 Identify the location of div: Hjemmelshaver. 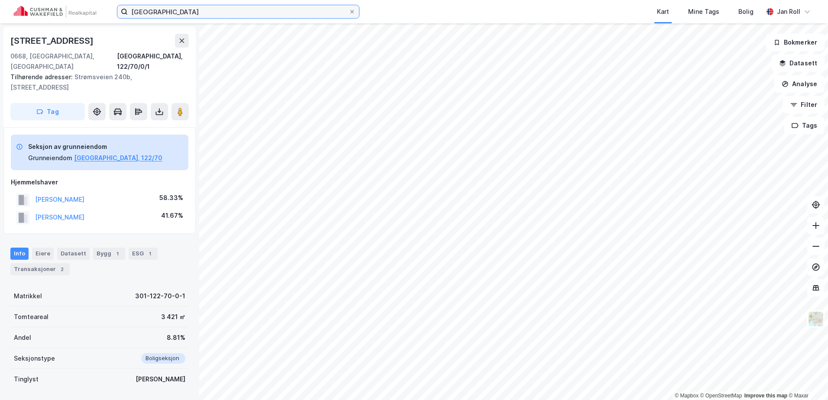
(100, 182).